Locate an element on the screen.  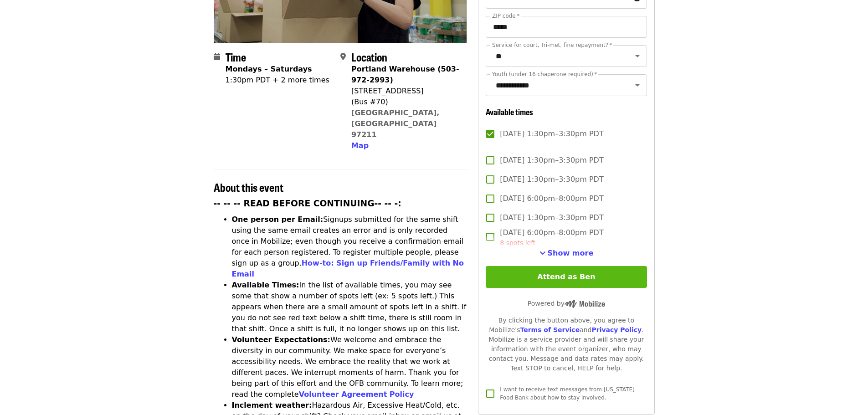
strong: Volunteer Expectations: is located at coordinates (281, 340).